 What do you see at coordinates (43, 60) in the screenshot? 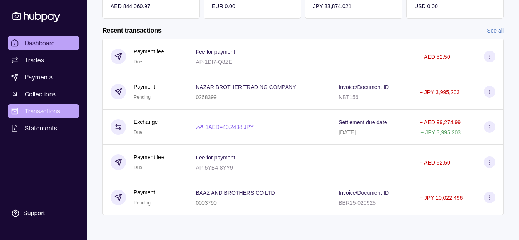
I see `a: Trades` at bounding box center [43, 60].